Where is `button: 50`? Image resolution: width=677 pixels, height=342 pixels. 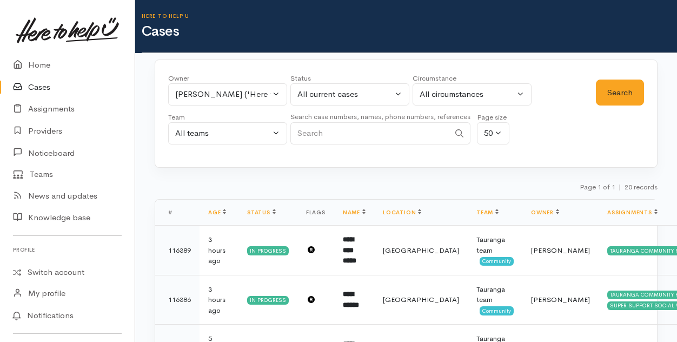
button: 50 is located at coordinates (493, 133).